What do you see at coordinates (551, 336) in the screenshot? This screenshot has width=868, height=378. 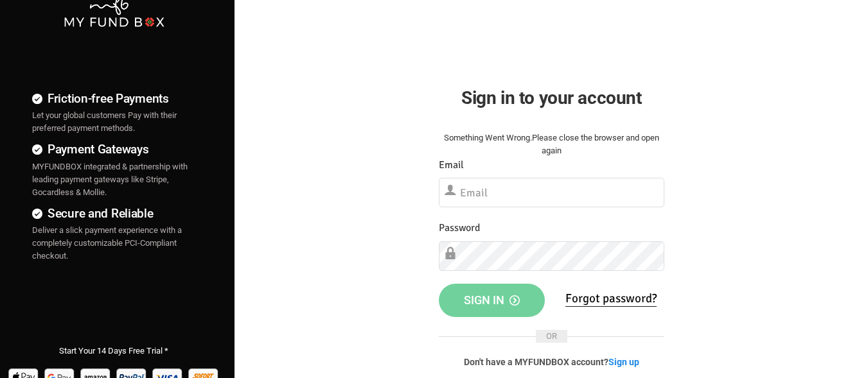 I see `span: OR` at bounding box center [551, 336].